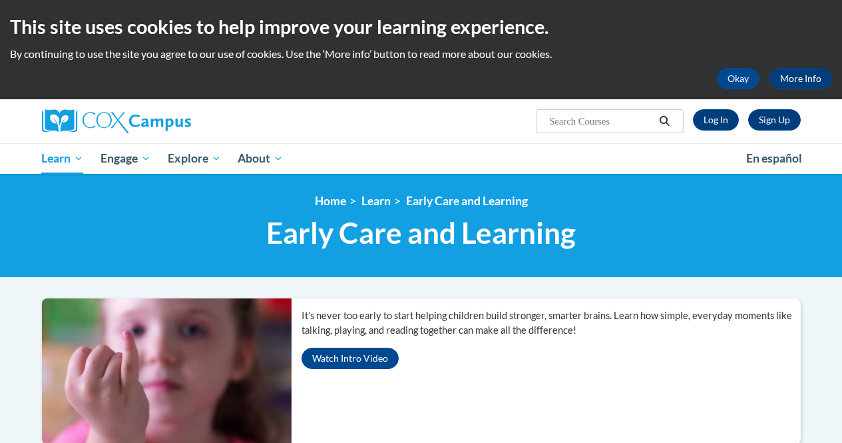 The width and height of the screenshot is (842, 443). What do you see at coordinates (421, 232) in the screenshot?
I see `span: Early Care and Learning` at bounding box center [421, 232].